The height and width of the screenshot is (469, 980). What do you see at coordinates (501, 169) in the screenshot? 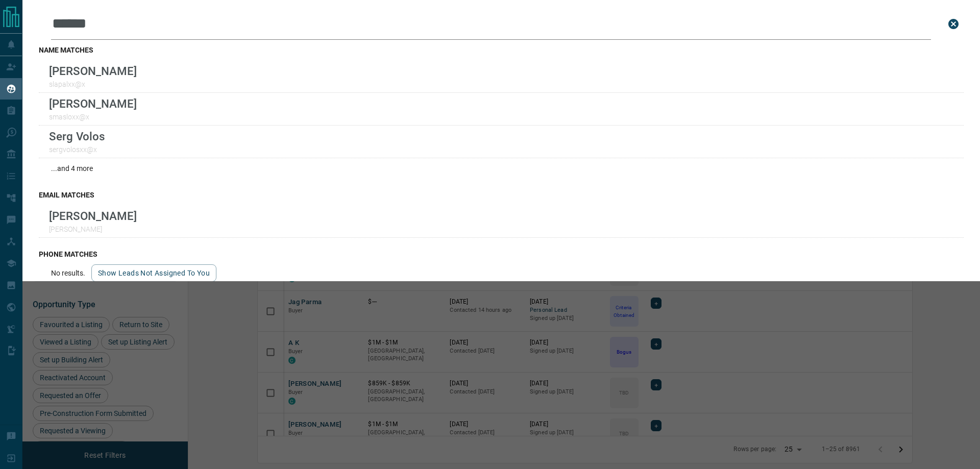
I see `div: ...and 4 more` at bounding box center [501, 169].